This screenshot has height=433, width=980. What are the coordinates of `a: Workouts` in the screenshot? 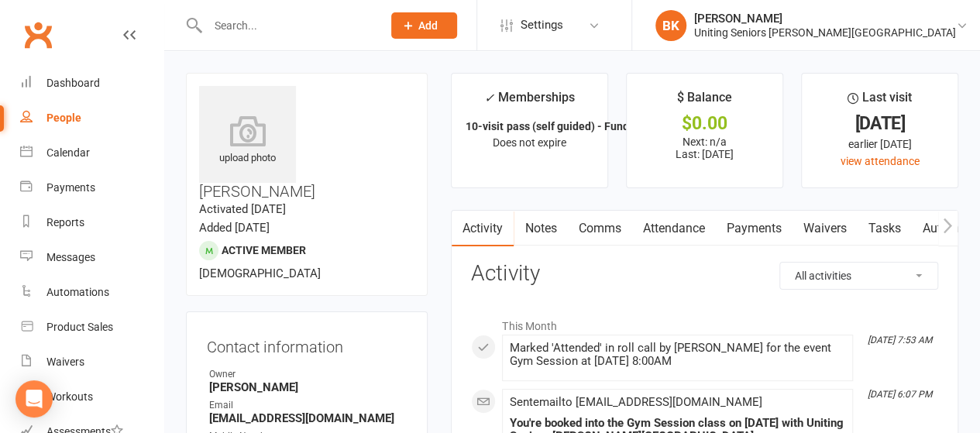 It's located at (91, 397).